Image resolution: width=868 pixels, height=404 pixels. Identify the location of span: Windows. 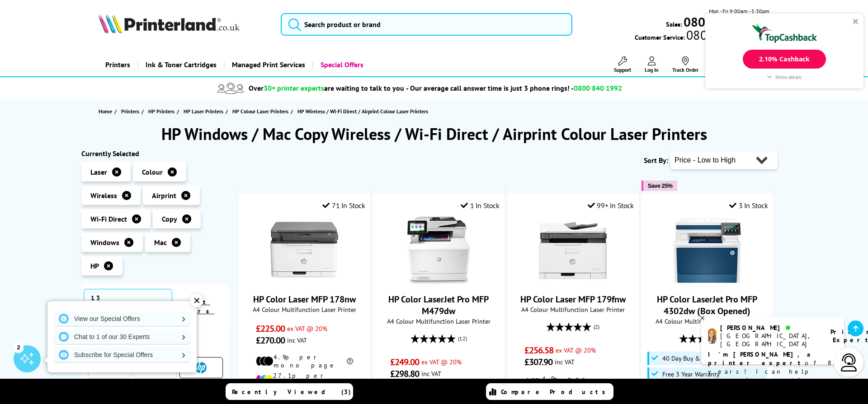
(105, 242).